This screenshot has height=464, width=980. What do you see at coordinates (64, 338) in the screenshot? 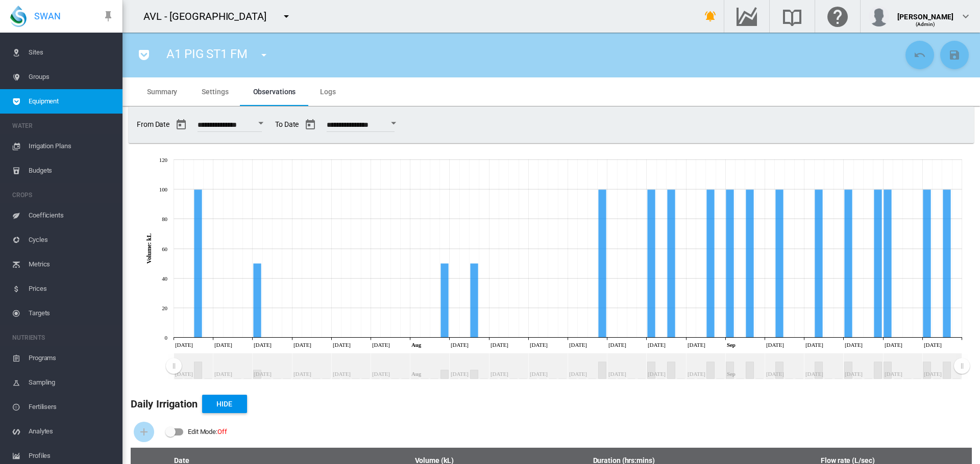
I see `span: NUTRIENTS` at bounding box center [64, 338].